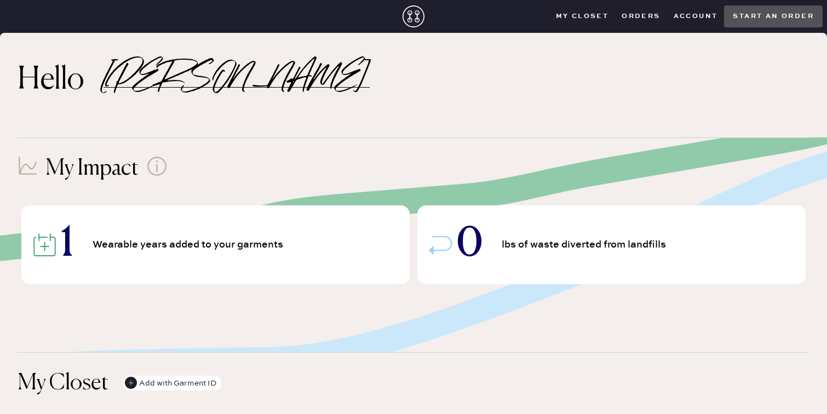 This screenshot has height=414, width=827. Describe the element at coordinates (190, 245) in the screenshot. I see `span: Wearable years added to your garments` at that location.